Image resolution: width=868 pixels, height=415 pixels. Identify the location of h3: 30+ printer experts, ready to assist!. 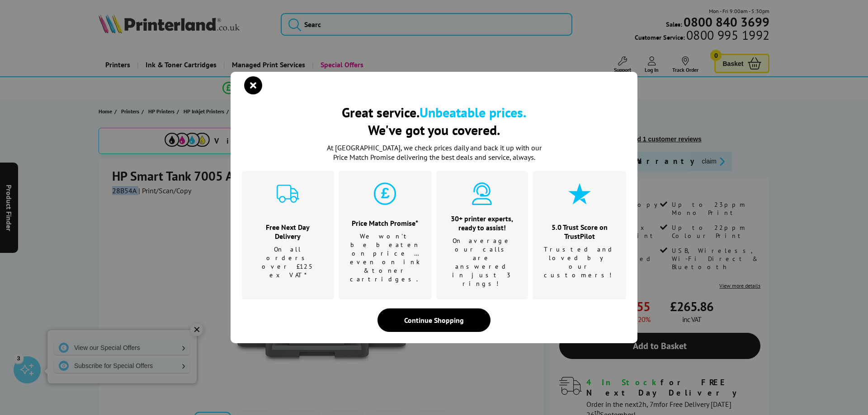
(482, 223).